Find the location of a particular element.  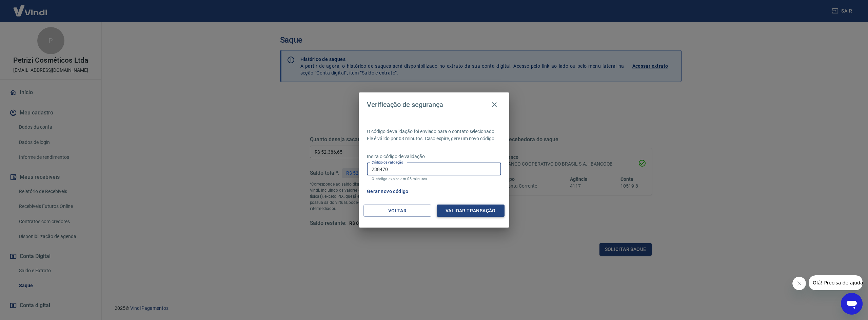

h4: Verificação de segurança is located at coordinates (405, 105).